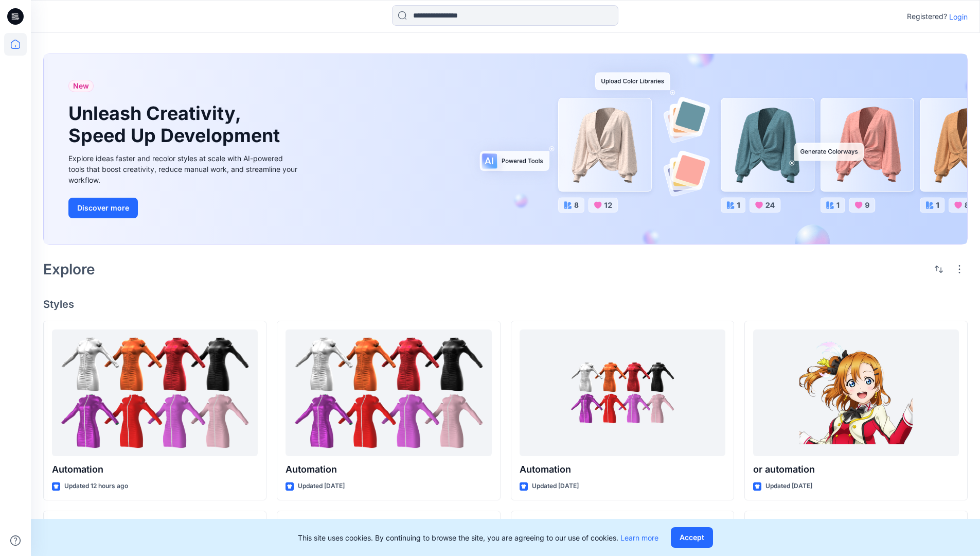 Image resolution: width=980 pixels, height=556 pixels. What do you see at coordinates (184, 169) in the screenshot?
I see `div: Explore ideas faster and recolor styles at scale with AI-powered tools that boost creativity, red...` at bounding box center [184, 169].